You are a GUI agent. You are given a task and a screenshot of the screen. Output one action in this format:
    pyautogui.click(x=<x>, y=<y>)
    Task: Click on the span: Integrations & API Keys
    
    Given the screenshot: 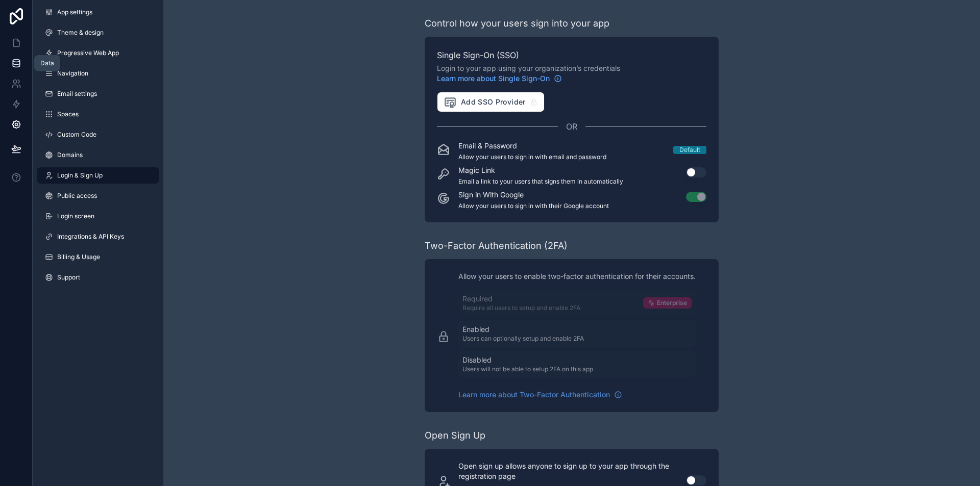 What is the action you would take?
    pyautogui.click(x=90, y=237)
    